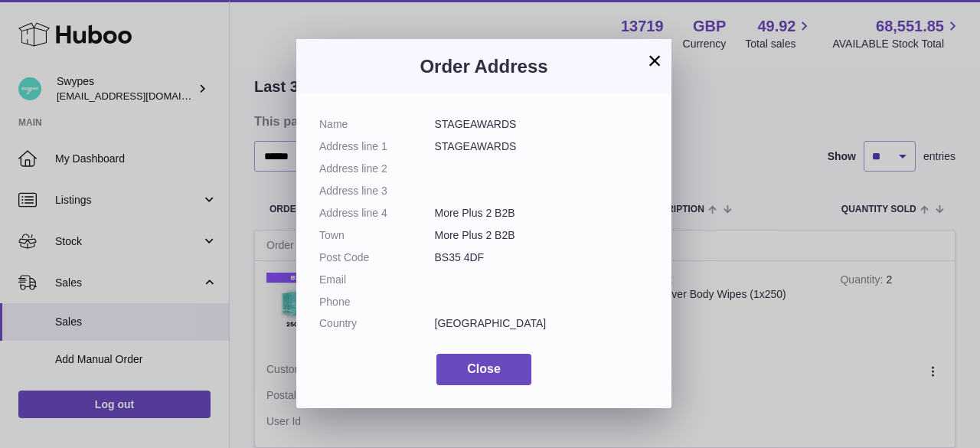 The width and height of the screenshot is (980, 448). I want to click on button: Close, so click(484, 369).